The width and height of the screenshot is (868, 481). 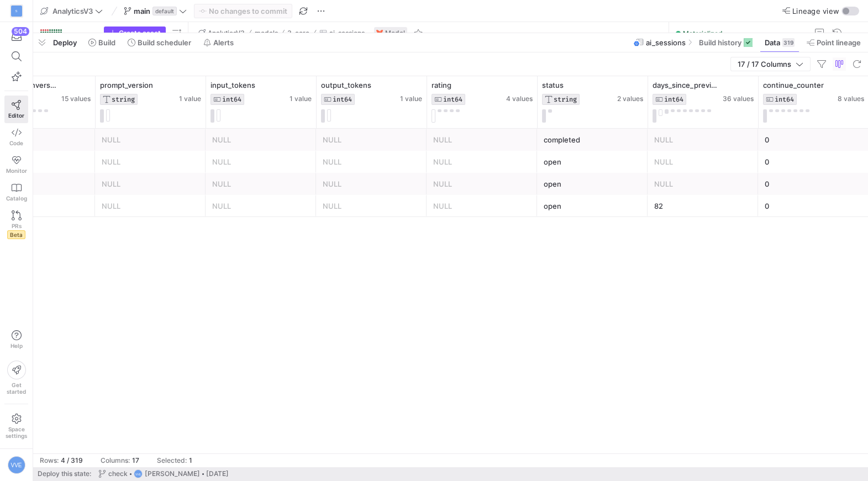 I want to click on button: Help, so click(x=16, y=339).